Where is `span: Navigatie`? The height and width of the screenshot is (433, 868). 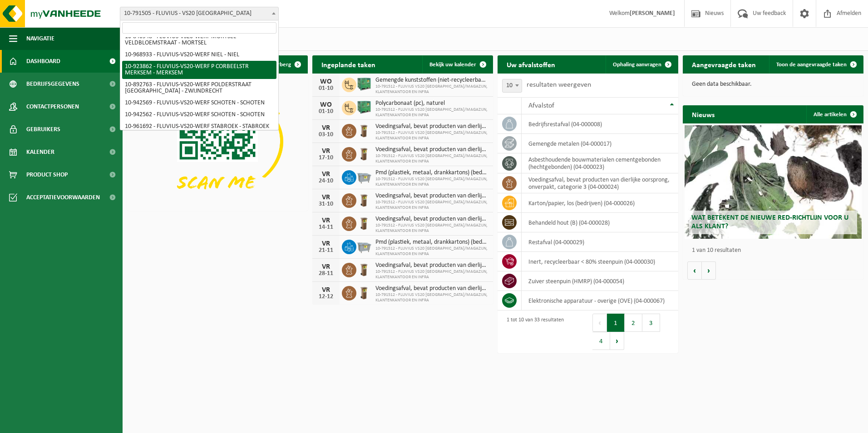 span: Navigatie is located at coordinates (41, 38).